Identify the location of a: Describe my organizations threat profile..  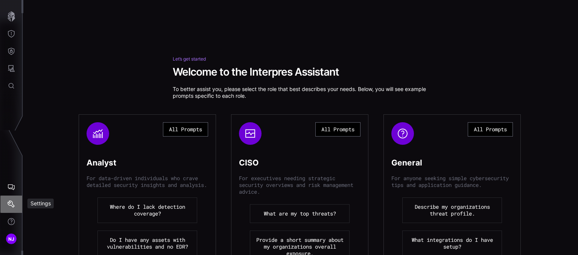
(452, 210).